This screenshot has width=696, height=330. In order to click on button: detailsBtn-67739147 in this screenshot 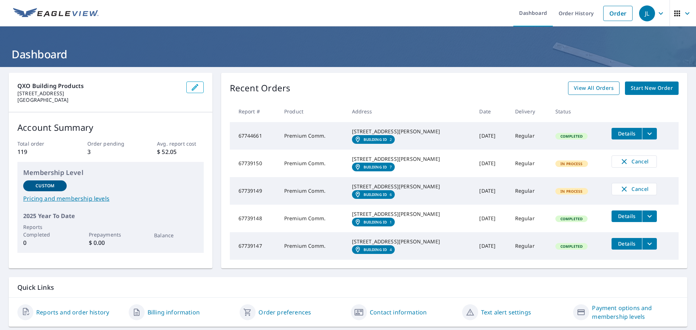, I will do `click(627, 244)`.